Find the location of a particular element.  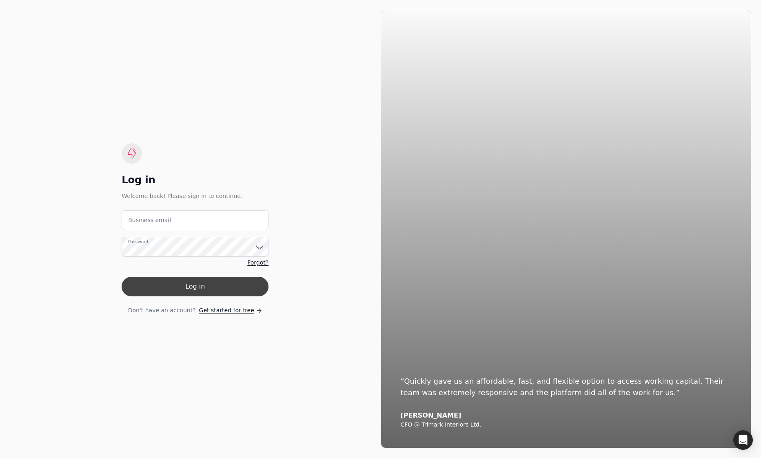

span: Don't have an account? is located at coordinates (162, 310).